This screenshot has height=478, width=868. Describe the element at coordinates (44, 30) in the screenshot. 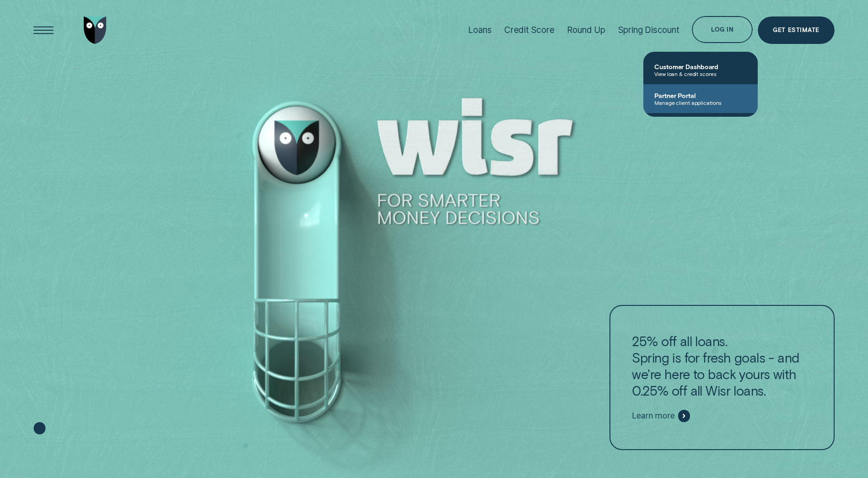

I see `button: Open Menu` at that location.